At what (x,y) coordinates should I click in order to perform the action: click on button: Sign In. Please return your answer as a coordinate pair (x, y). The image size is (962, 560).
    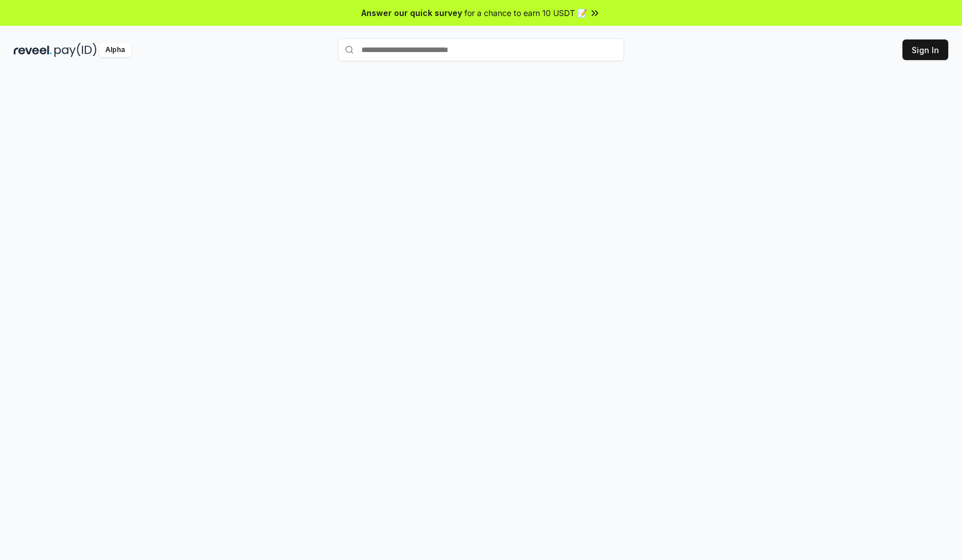
    Looking at the image, I should click on (925, 50).